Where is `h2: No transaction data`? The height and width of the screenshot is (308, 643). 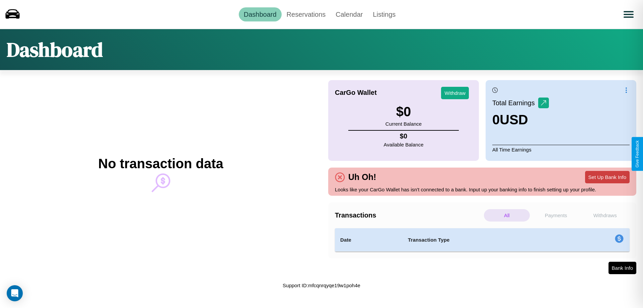
h2: No transaction data is located at coordinates (160, 163).